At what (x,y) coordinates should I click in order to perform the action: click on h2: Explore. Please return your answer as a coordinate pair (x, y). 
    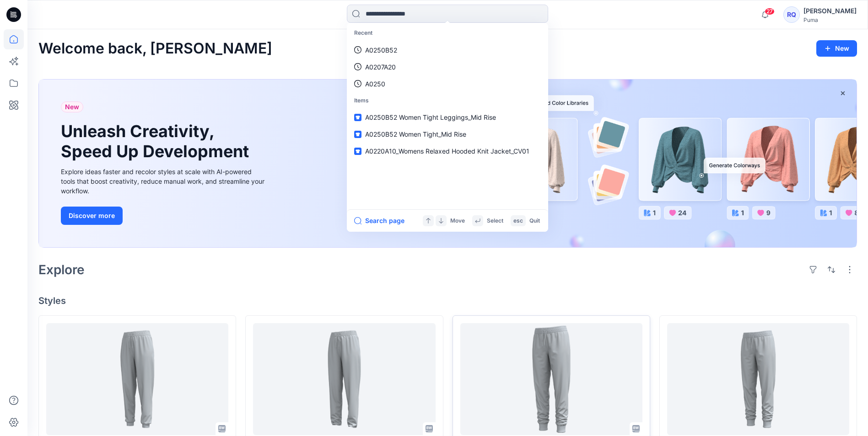
    Looking at the image, I should click on (61, 270).